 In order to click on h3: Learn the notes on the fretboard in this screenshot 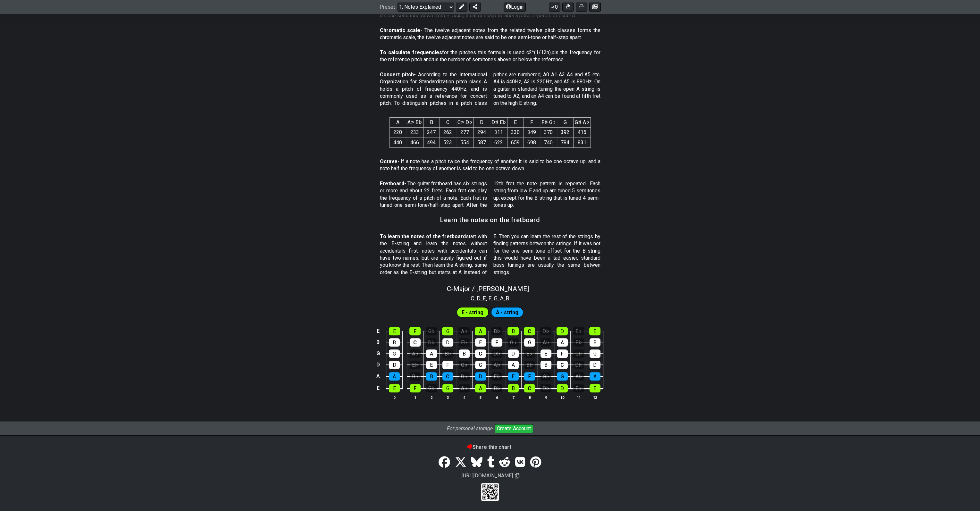, I will do `click(490, 220)`.